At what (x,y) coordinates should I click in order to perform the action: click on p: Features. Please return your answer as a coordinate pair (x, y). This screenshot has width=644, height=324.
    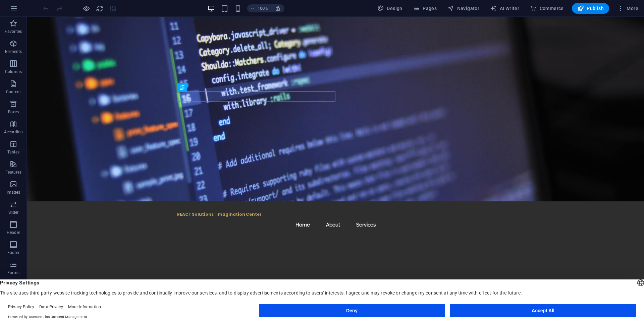
    Looking at the image, I should click on (14, 172).